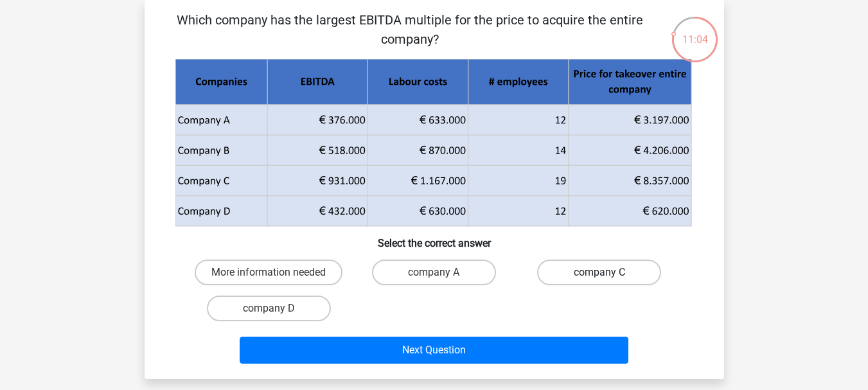 The image size is (868, 390). What do you see at coordinates (410, 29) in the screenshot?
I see `p: Which company has the largest EBITDA multiple for the price to acquire the entire company?` at bounding box center [410, 29].